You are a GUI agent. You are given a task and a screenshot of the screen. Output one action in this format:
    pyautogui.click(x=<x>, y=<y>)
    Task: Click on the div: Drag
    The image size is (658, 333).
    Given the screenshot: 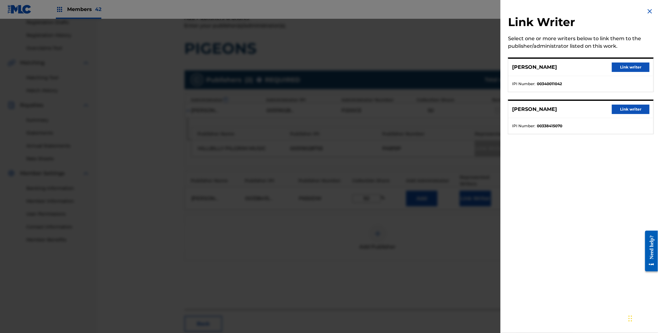 What is the action you would take?
    pyautogui.click(x=631, y=318)
    